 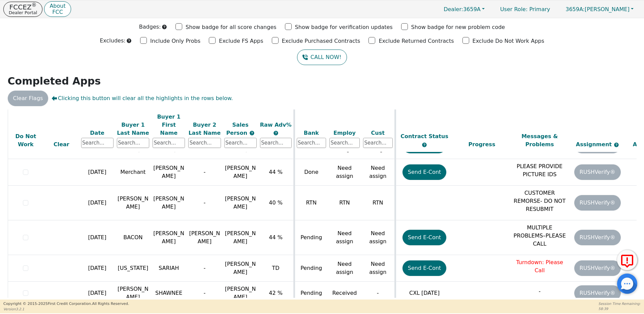 I want to click on button: CALL NOW!, so click(x=322, y=57).